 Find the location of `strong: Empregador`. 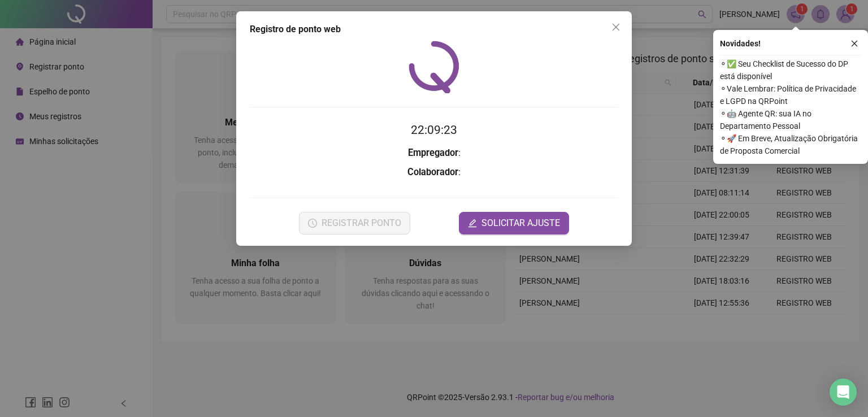

strong: Empregador is located at coordinates (433, 152).